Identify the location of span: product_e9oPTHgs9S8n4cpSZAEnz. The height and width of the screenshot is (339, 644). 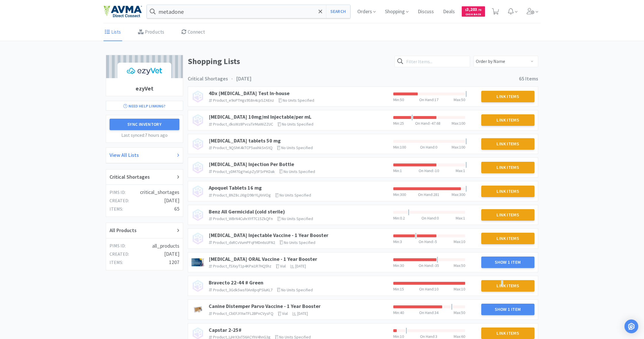
(243, 100).